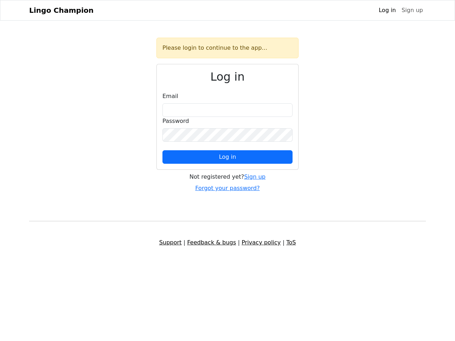 The height and width of the screenshot is (341, 455). Describe the element at coordinates (212, 243) in the screenshot. I see `a: Feedback & bugs` at that location.